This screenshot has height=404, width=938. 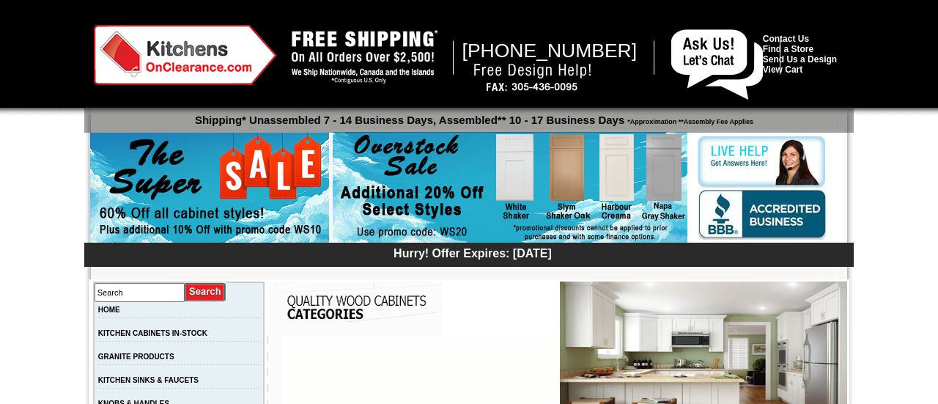 I want to click on a: Send Us a Design, so click(x=799, y=59).